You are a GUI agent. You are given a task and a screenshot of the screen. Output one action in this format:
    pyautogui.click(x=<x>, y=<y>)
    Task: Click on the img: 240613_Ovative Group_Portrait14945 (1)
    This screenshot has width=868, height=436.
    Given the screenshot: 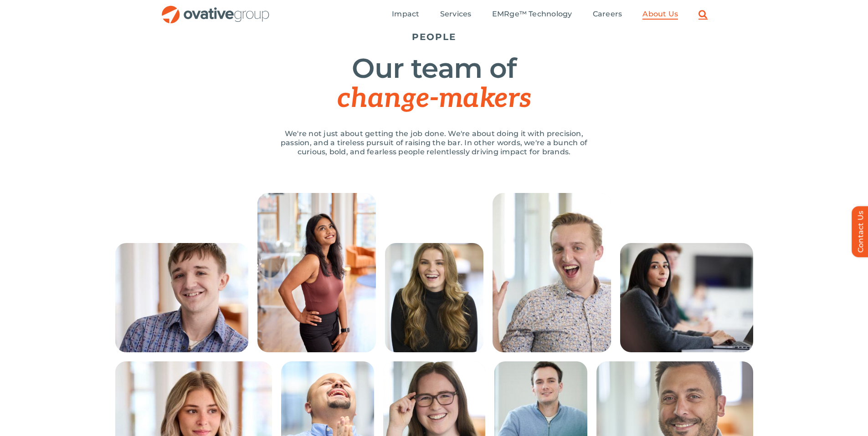 What is the action you would take?
    pyautogui.click(x=316, y=273)
    